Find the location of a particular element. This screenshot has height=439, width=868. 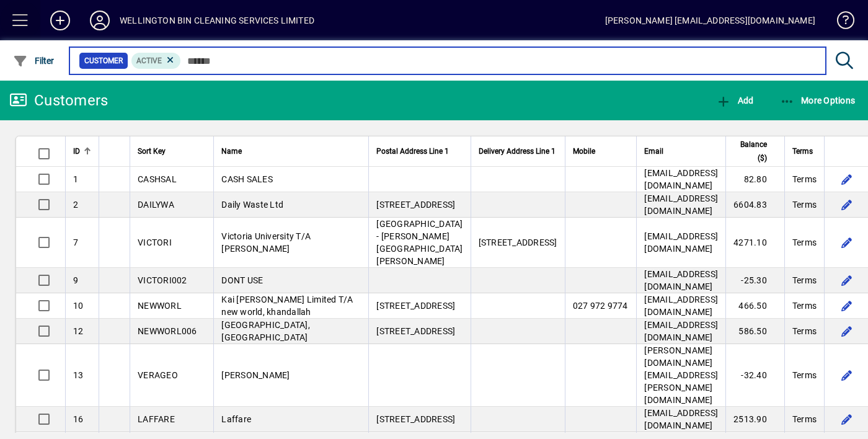

span: CASHSAL is located at coordinates (156, 179).